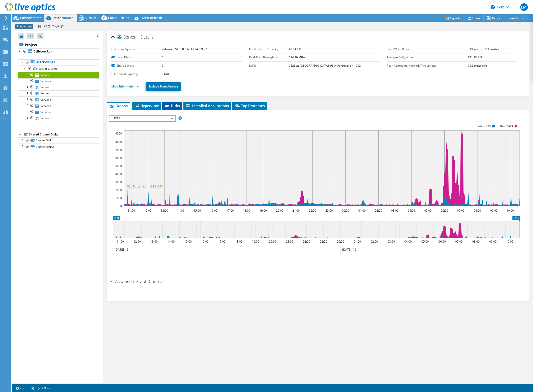 This screenshot has height=392, width=533. Describe the element at coordinates (494, 18) in the screenshot. I see `a: Export` at that location.